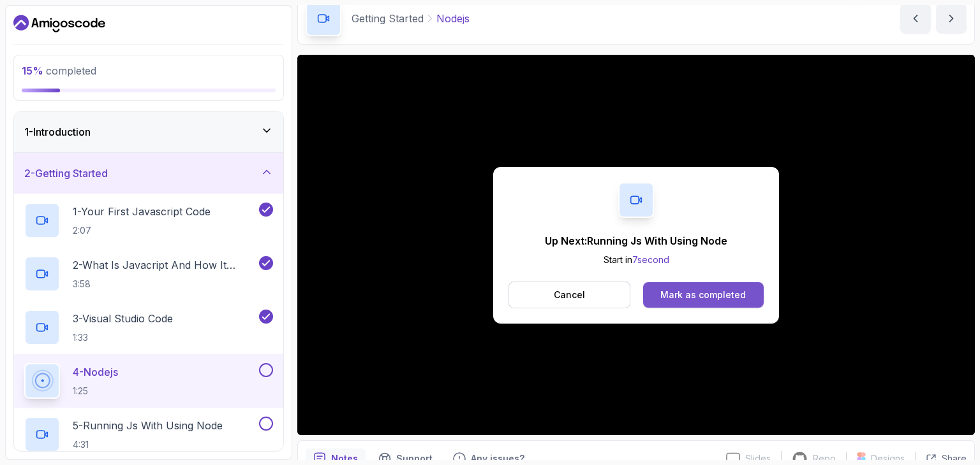 This screenshot has height=465, width=980. What do you see at coordinates (165, 284) in the screenshot?
I see `p: 3:58` at bounding box center [165, 284].